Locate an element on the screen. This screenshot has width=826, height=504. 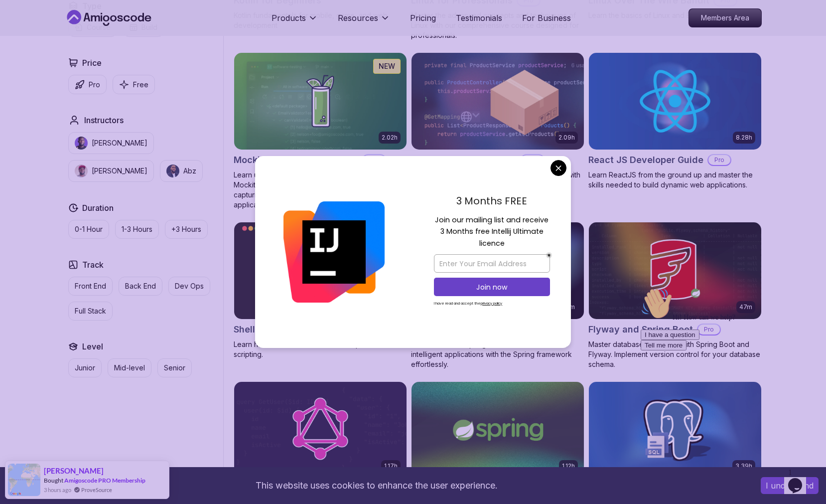
h2: Duration is located at coordinates (98, 207).